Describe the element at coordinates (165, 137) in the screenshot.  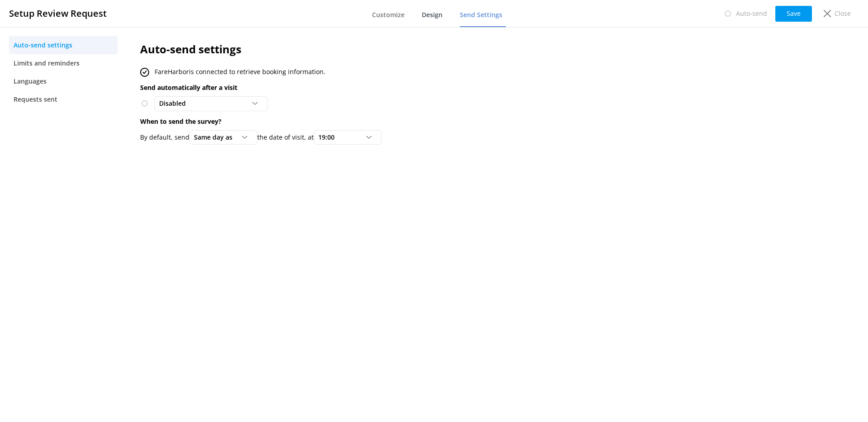
I see `p: By default, send` at that location.